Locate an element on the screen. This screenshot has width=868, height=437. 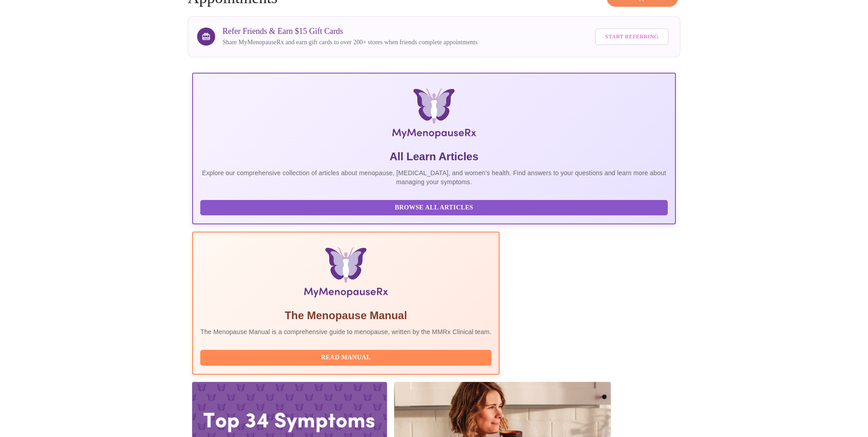
button: Browse All Articles is located at coordinates (434, 208).